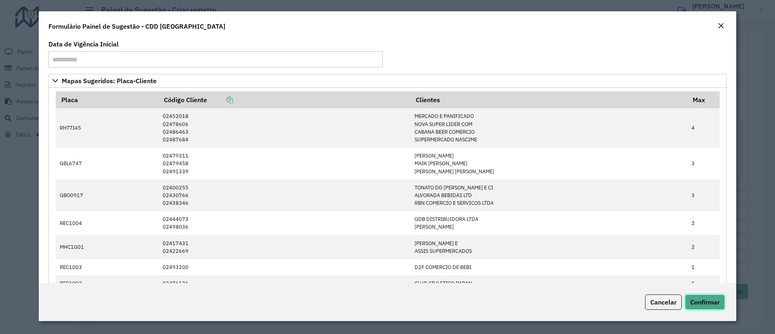  Describe the element at coordinates (549, 100) in the screenshot. I see `th: Clientes` at that location.